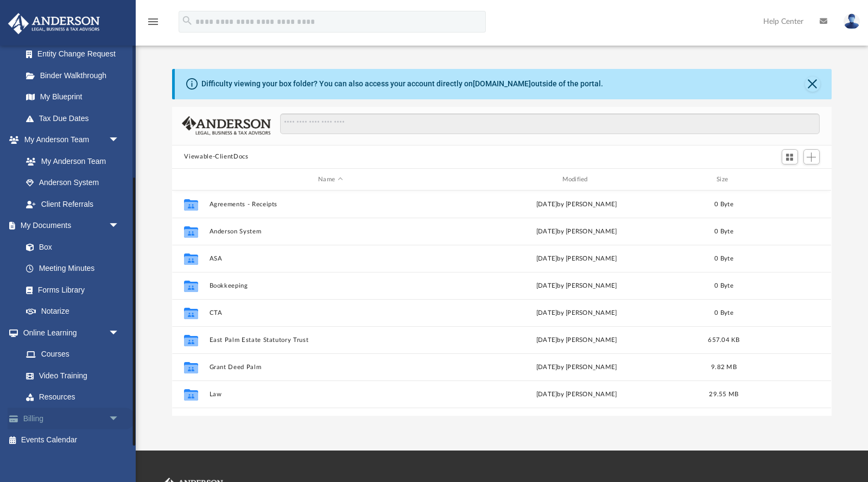  What do you see at coordinates (790, 157) in the screenshot?
I see `button: Switch to Grid View` at bounding box center [790, 157].